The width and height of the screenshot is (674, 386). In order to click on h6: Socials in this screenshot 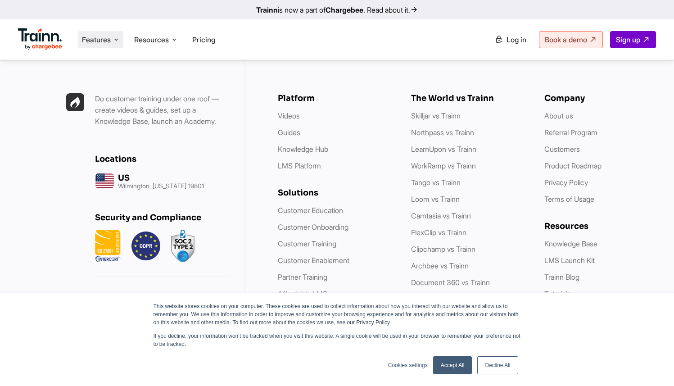, I will do `click(163, 296)`.